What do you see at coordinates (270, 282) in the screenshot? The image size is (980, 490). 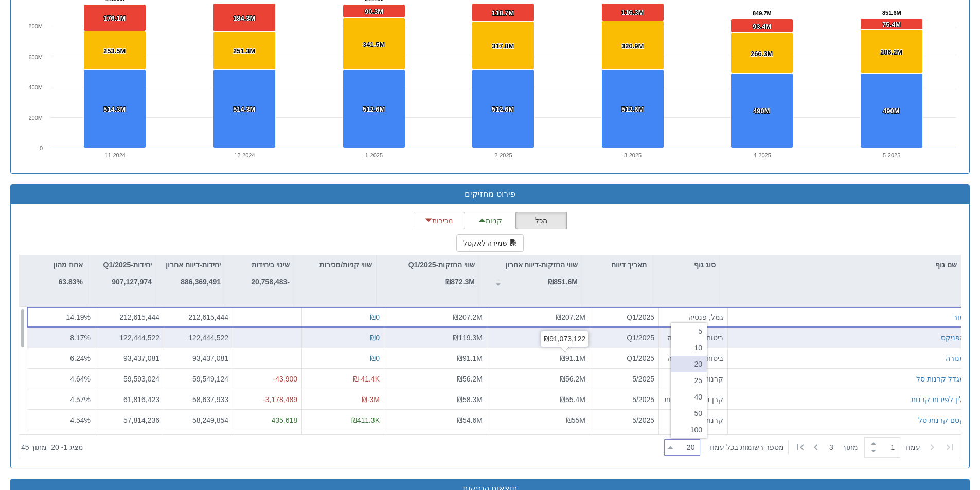 I see `strong: -20,758,483` at bounding box center [270, 282].